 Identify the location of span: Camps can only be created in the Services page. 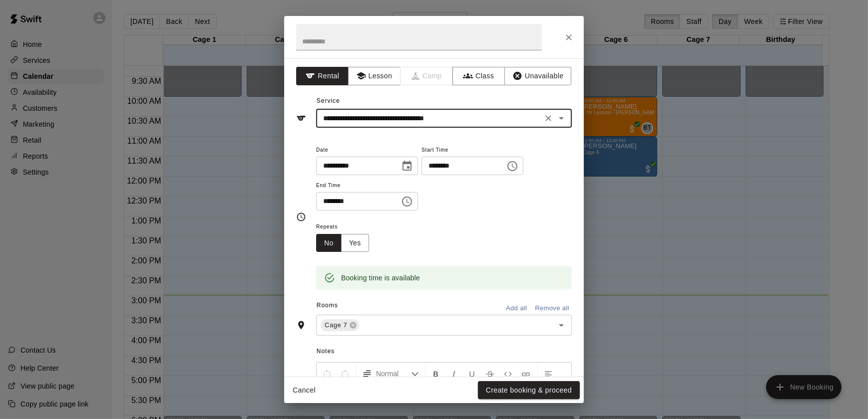
(427, 76).